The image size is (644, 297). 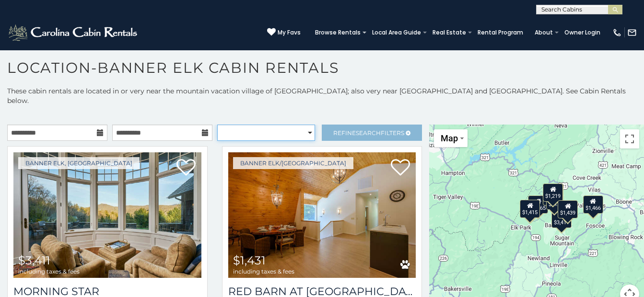 I want to click on div: $3,411, so click(x=561, y=219).